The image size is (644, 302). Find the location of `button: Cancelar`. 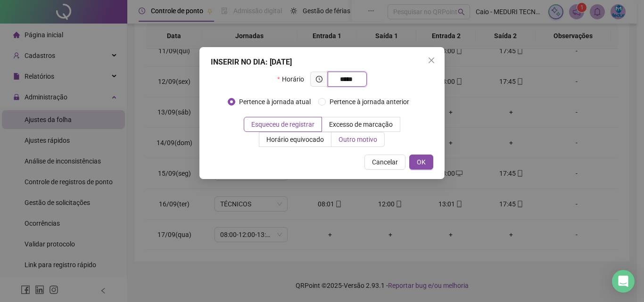

button: Cancelar is located at coordinates (385, 162).